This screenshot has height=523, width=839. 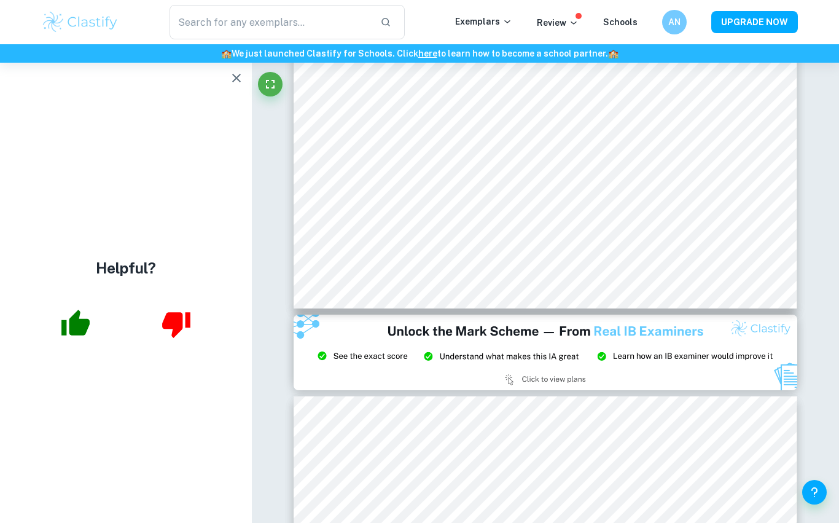 I want to click on a: here, so click(x=428, y=53).